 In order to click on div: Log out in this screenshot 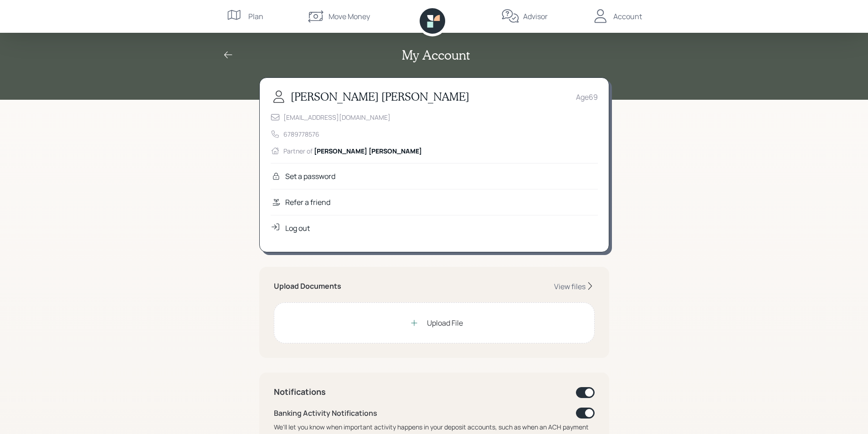, I will do `click(297, 228)`.